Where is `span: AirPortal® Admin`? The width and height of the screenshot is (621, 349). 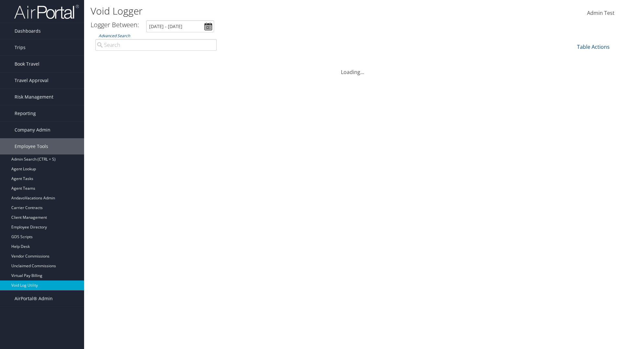
span: AirPortal® Admin is located at coordinates (34, 299).